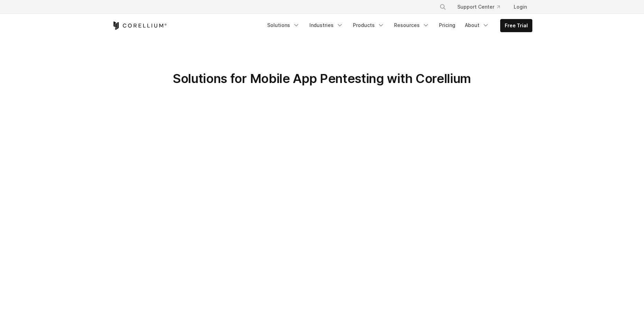 The width and height of the screenshot is (644, 322). What do you see at coordinates (520, 7) in the screenshot?
I see `a: Login` at bounding box center [520, 7].